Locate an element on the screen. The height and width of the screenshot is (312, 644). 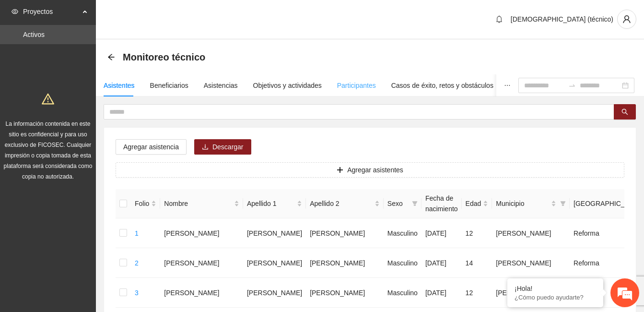
div: Chatee con nosotros ahora is located at coordinates (105, 55).